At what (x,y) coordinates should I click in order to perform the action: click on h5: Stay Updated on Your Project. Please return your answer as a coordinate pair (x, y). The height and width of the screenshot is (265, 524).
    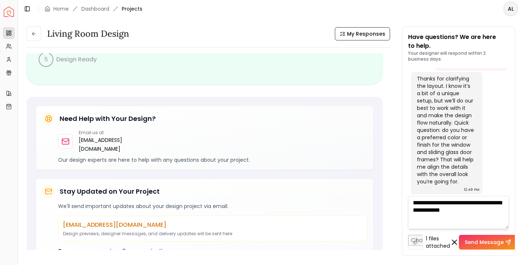
    Looking at the image, I should click on (110, 192).